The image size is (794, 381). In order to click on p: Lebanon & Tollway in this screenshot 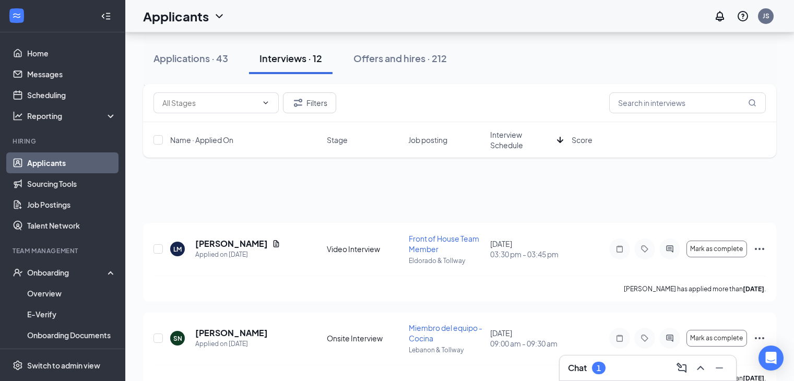, I will do `click(446, 350)`.